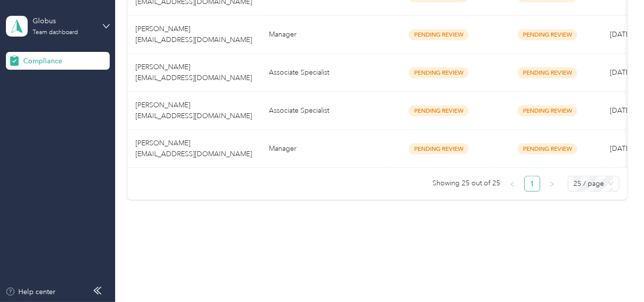 The width and height of the screenshot is (644, 302). What do you see at coordinates (30, 292) in the screenshot?
I see `button: Help center` at bounding box center [30, 292].